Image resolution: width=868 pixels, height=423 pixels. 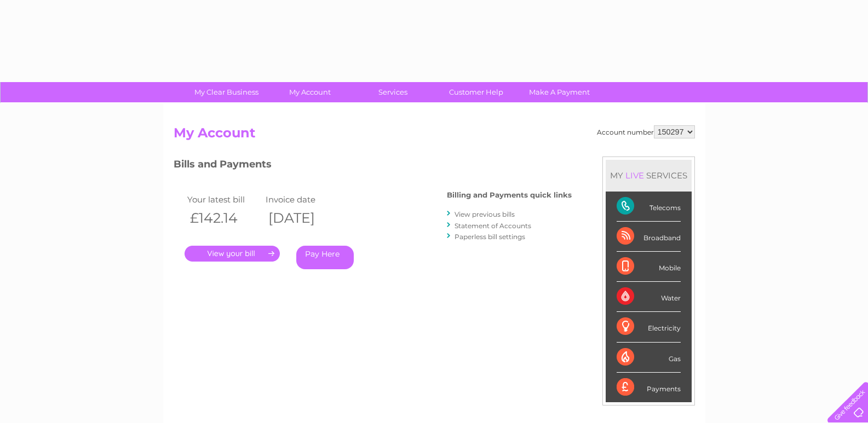 I want to click on a: Pay Here, so click(x=325, y=257).